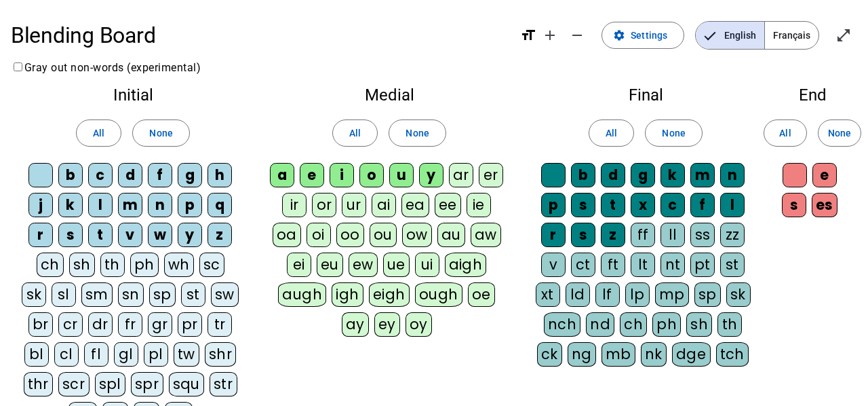 The image size is (868, 406). Describe the element at coordinates (643, 35) in the screenshot. I see `button: Settings` at that location.